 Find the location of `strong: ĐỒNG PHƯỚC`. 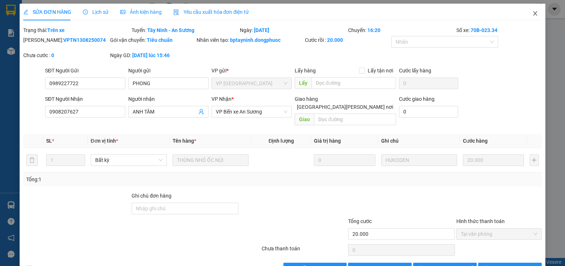

strong: ĐỒNG PHƯỚC is located at coordinates (78, 7).